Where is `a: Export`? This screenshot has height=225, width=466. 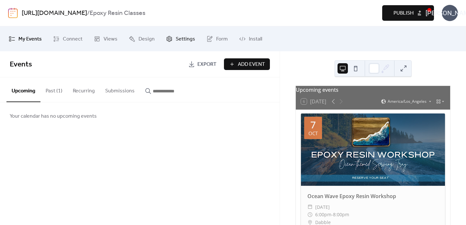
a: Export is located at coordinates (202, 64).